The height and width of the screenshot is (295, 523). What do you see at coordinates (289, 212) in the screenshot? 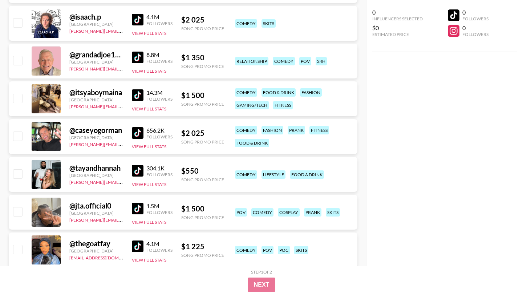
I see `div: cosplay` at bounding box center [289, 212].